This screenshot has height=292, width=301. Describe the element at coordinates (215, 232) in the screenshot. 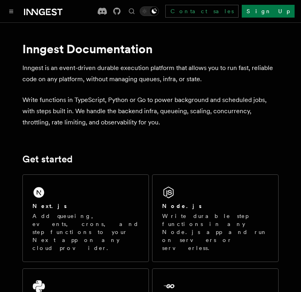

I see `p: Write durable step functions in any Node.js app and run on servers or serverless.` at that location.